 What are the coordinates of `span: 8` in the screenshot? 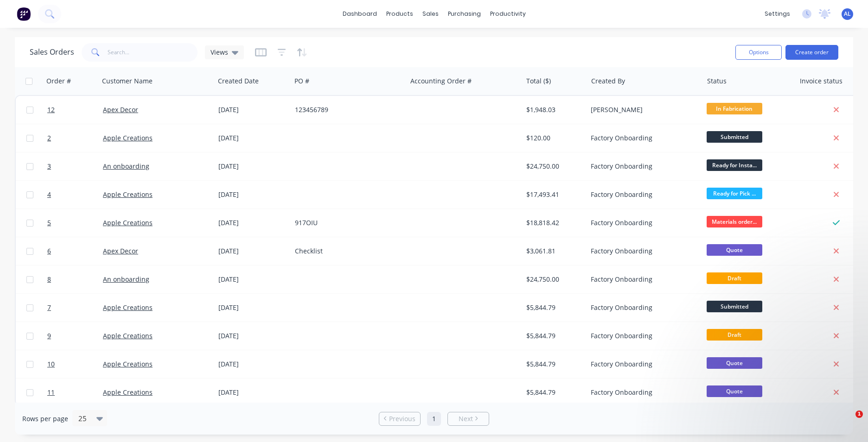 It's located at (49, 280).